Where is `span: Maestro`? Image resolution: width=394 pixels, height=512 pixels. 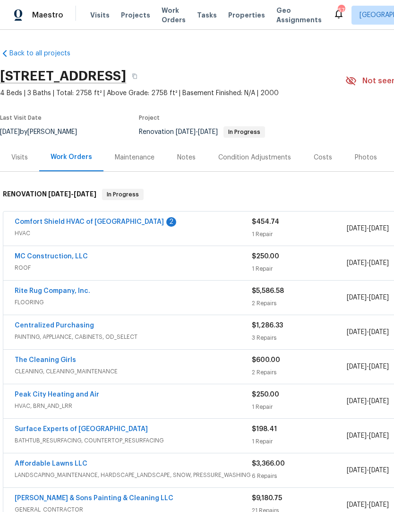
span: Maestro is located at coordinates (48, 15).